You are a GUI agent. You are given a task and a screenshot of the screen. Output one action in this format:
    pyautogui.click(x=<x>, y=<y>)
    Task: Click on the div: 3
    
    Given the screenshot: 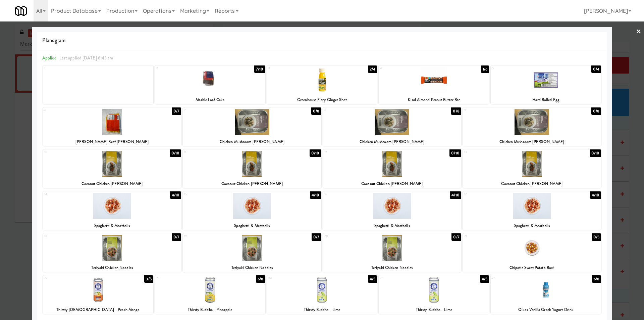 What is the action you would take?
    pyautogui.click(x=295, y=68)
    